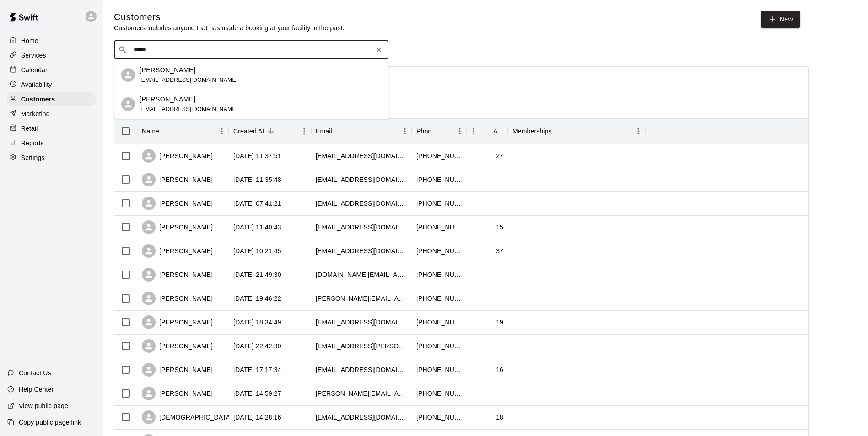  I want to click on div: Reports, so click(51, 143).